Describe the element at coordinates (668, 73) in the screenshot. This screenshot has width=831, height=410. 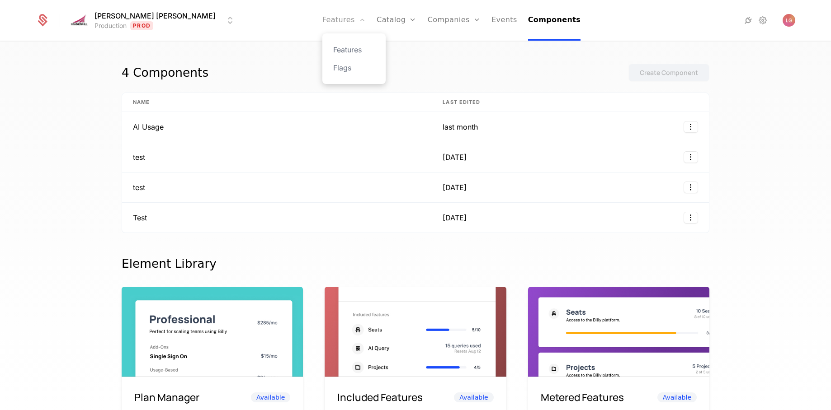
I see `div: Create Component` at that location.